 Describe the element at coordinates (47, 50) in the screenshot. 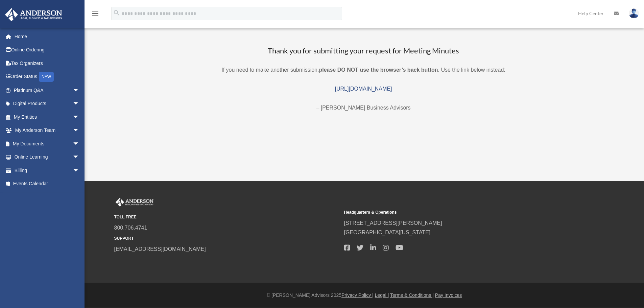

I see `a: Online Ordering` at that location.